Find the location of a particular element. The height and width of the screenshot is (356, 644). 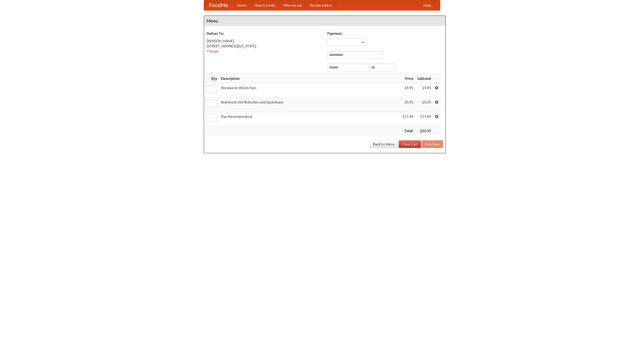

td: Das Hausmannskost is located at coordinates (310, 119).